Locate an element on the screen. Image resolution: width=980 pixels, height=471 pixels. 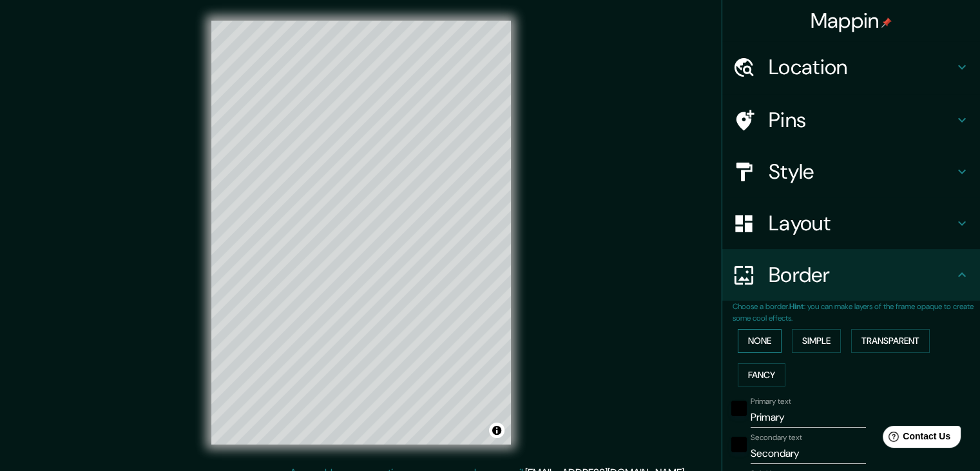
div: Pins is located at coordinates (851, 120).